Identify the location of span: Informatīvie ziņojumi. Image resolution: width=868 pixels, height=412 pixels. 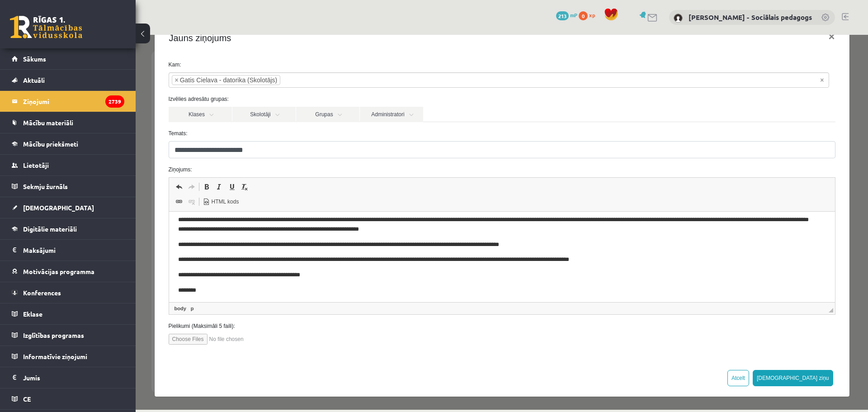
(55, 356).